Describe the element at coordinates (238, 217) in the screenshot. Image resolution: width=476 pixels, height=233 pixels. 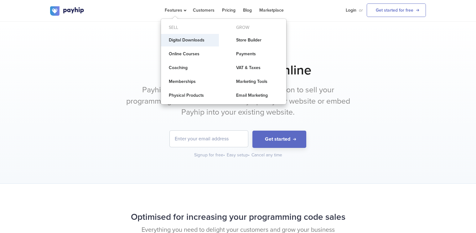
I see `h2: Optimised for increasing your programming code sales` at that location.